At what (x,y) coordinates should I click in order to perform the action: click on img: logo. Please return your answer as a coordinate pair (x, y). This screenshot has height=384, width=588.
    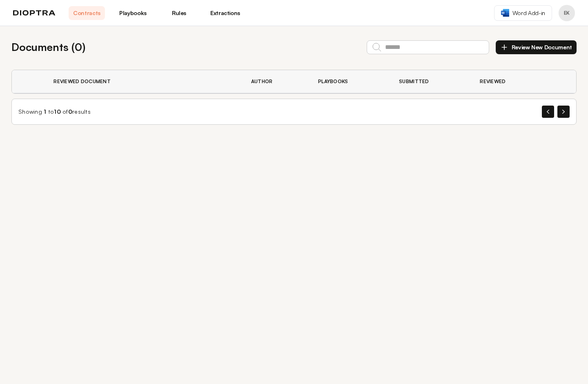
    Looking at the image, I should click on (34, 13).